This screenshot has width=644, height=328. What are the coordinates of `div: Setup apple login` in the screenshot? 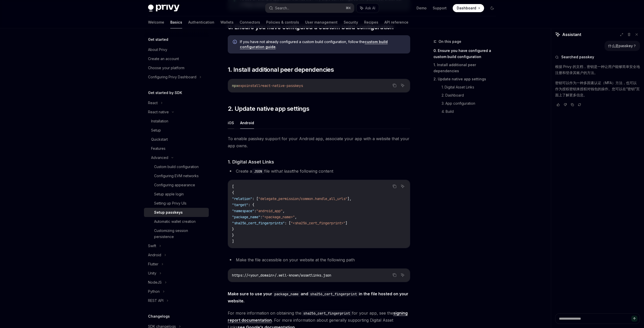 It's located at (169, 194).